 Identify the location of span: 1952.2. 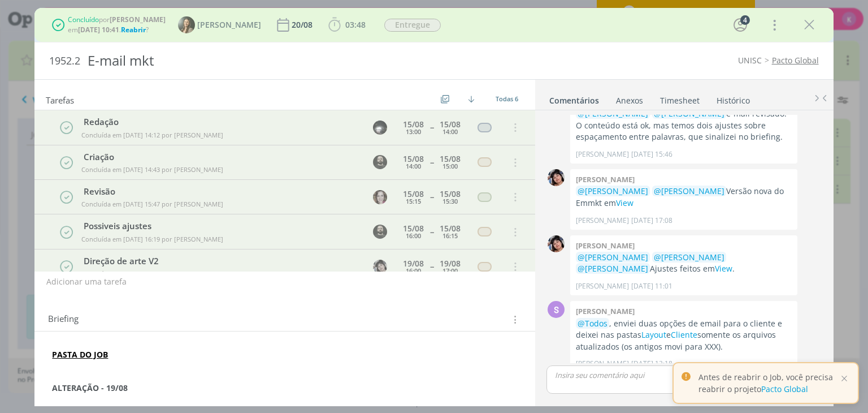
(64, 61).